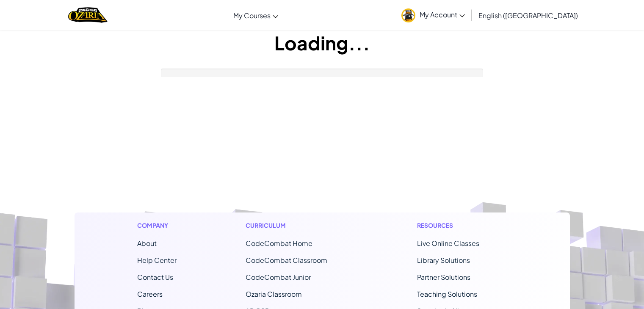  Describe the element at coordinates (88, 15) in the screenshot. I see `a: Ozaria by CodeCombat logo` at that location.